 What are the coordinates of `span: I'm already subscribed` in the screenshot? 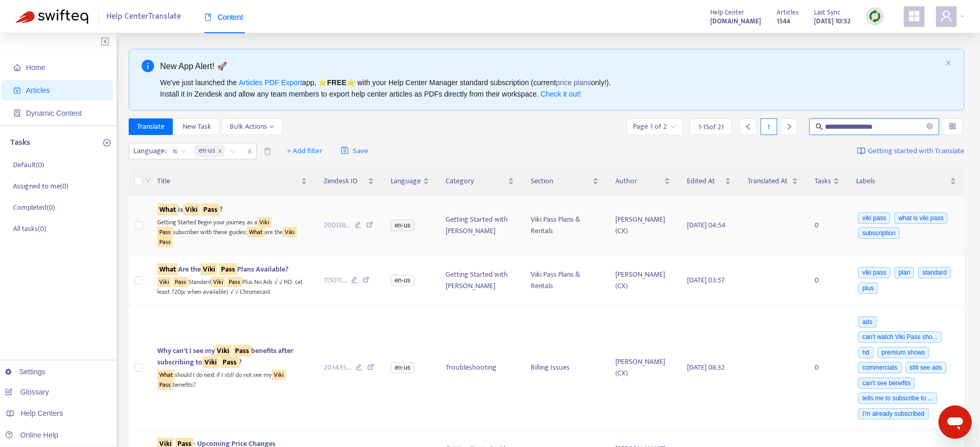 It's located at (893, 413).